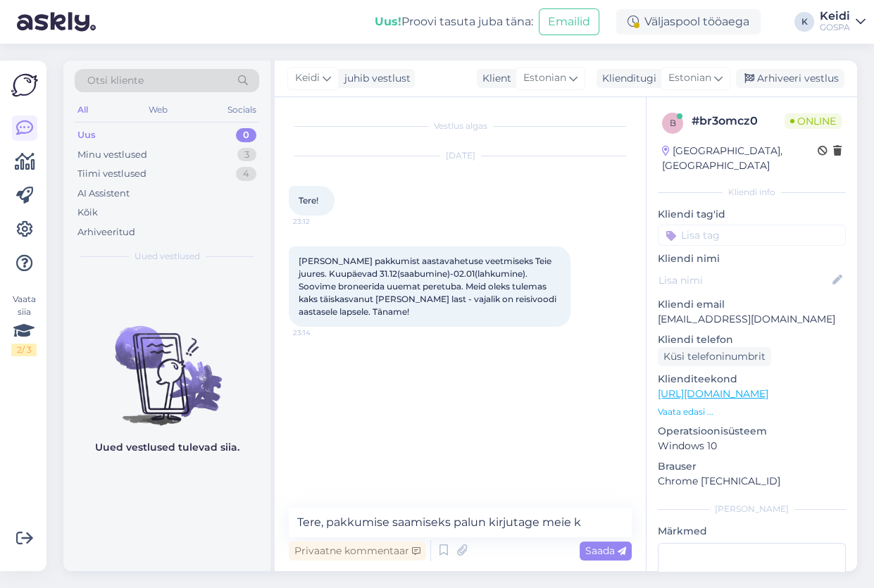  I want to click on div: 3, so click(246, 155).